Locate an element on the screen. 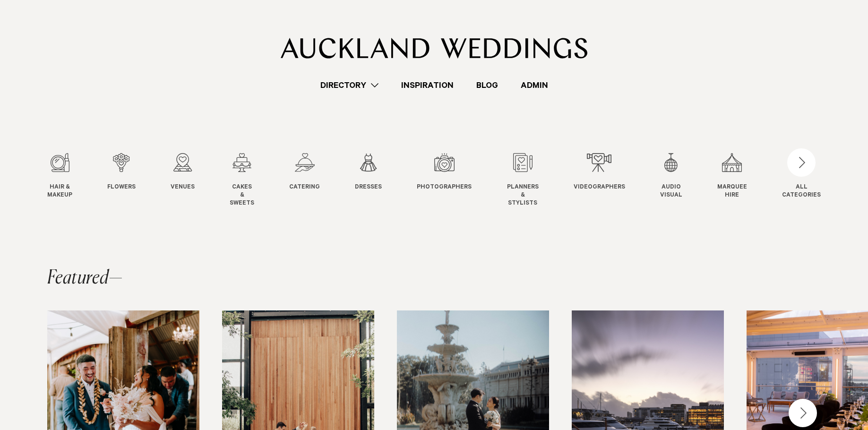  swiper-slide: 9 / 12 is located at coordinates (609, 180).